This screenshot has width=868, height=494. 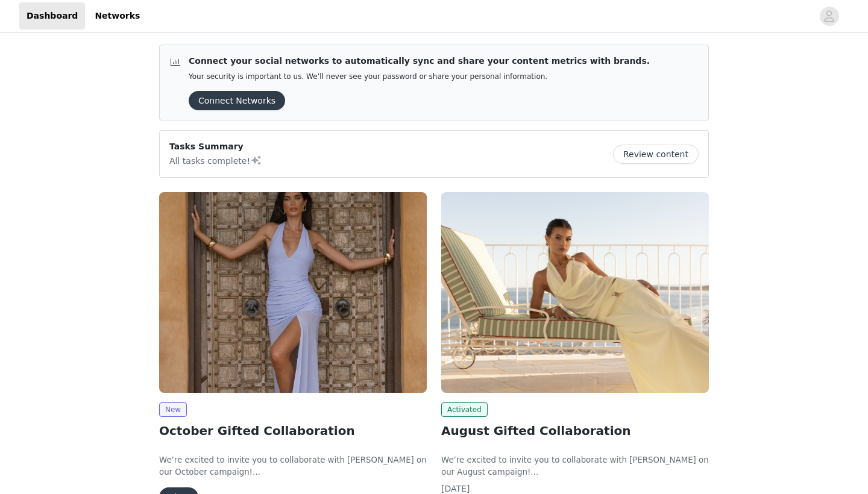 I want to click on p: Your security is important to us. We’ll never see your password or share your personal information., so click(x=419, y=76).